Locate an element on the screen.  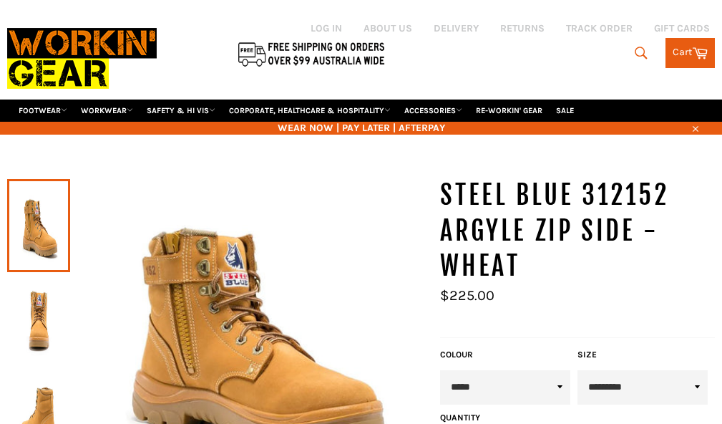
a: GIFT CARDS is located at coordinates (682, 28).